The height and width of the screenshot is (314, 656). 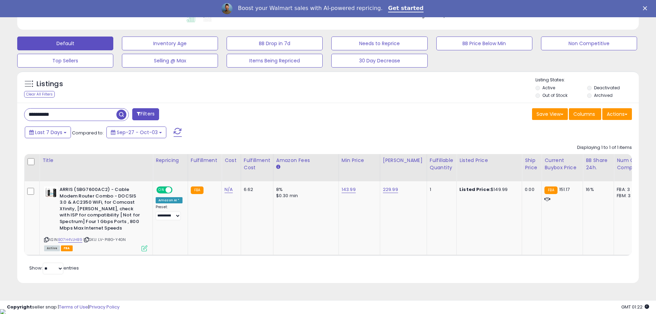 I want to click on div: 1, so click(x=440, y=189).